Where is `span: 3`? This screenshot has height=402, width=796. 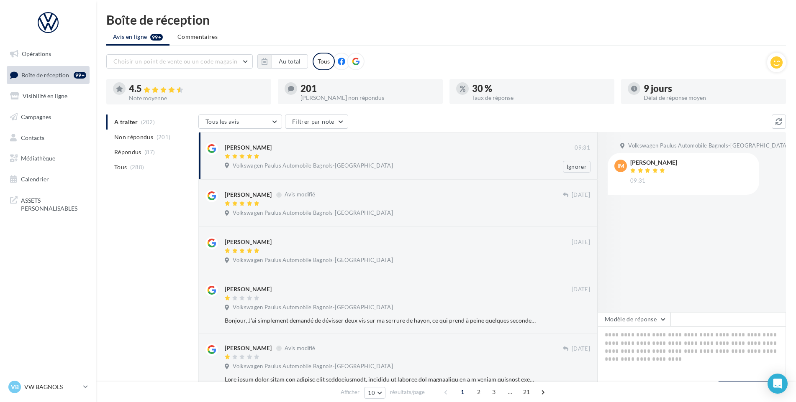 span: 3 is located at coordinates (494, 392).